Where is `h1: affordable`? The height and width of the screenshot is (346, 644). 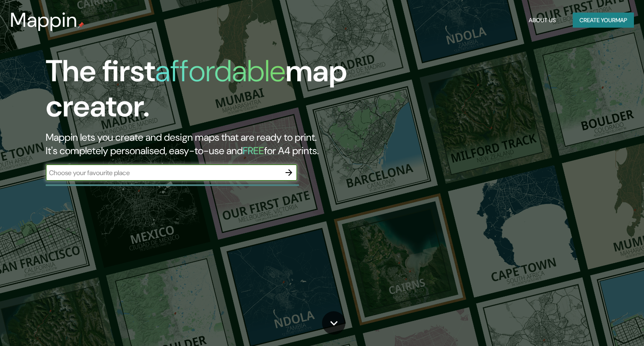
h1: affordable is located at coordinates (220, 71).